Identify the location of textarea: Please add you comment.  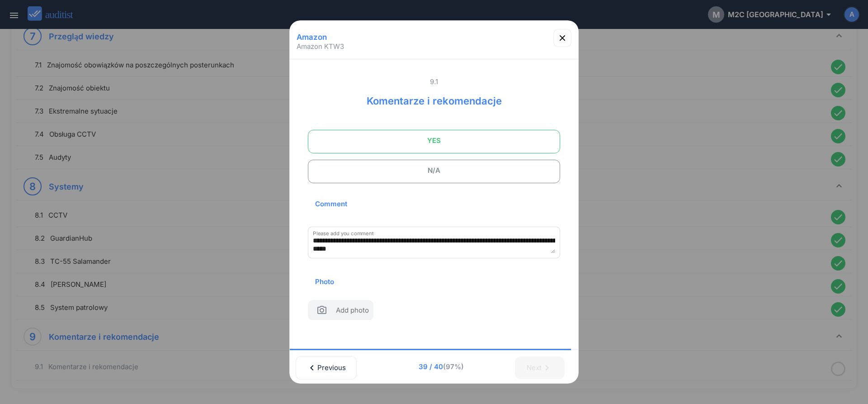
(434, 246).